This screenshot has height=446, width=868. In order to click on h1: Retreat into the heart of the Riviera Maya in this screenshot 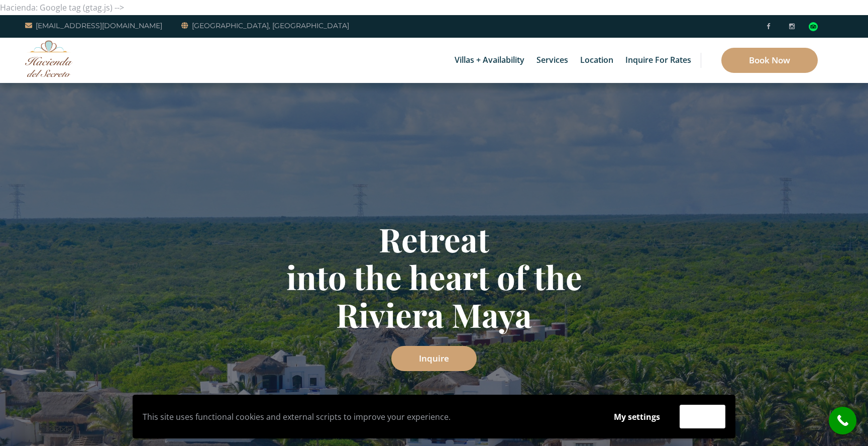, I will do `click(434, 277)`.